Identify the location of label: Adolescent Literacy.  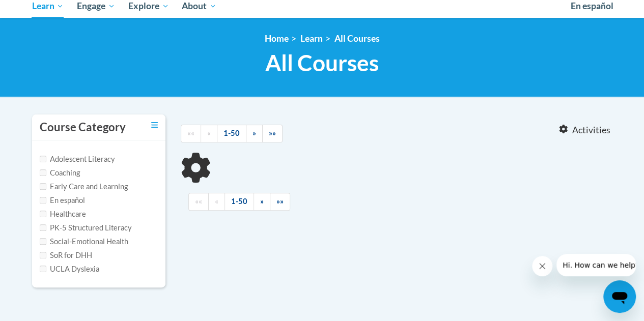
(77, 159).